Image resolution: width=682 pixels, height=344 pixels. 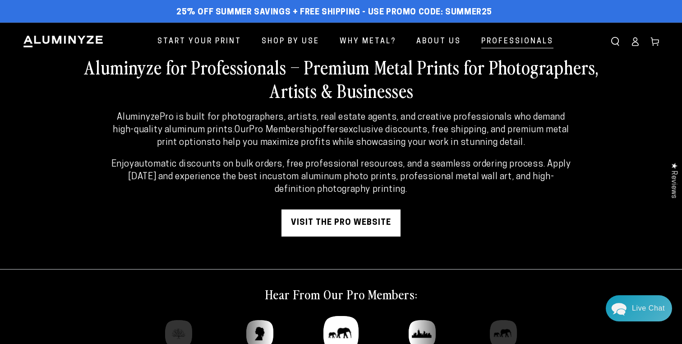 What do you see at coordinates (283, 130) in the screenshot?
I see `strong: Pro Membership` at bounding box center [283, 130].